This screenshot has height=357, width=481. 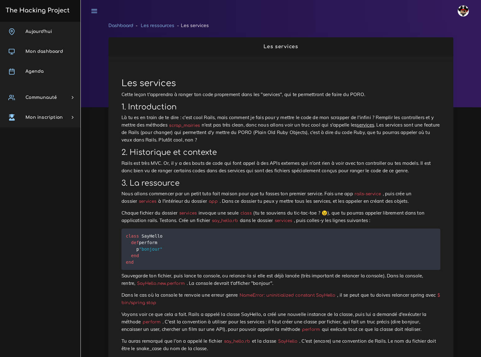 What do you see at coordinates (184, 125) in the screenshot?
I see `code: scrap_mairies` at bounding box center [184, 125].